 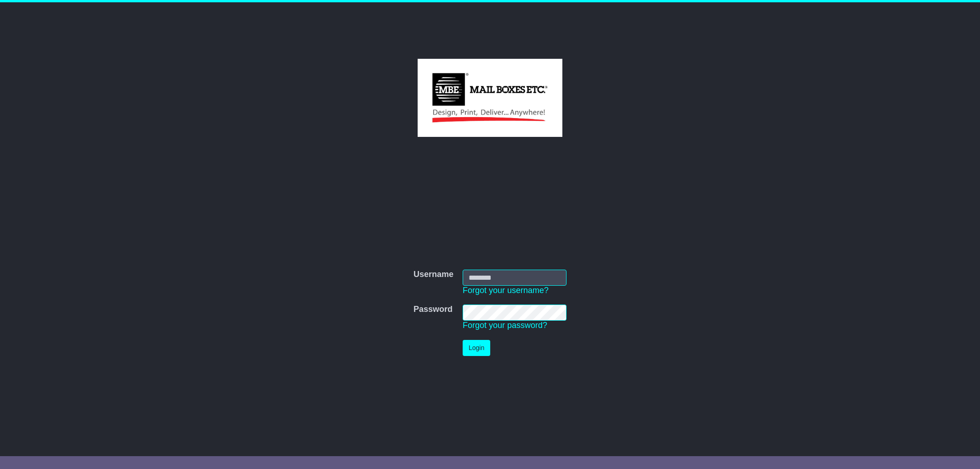 What do you see at coordinates (505, 325) in the screenshot?
I see `a: Forgot your password?` at bounding box center [505, 325].